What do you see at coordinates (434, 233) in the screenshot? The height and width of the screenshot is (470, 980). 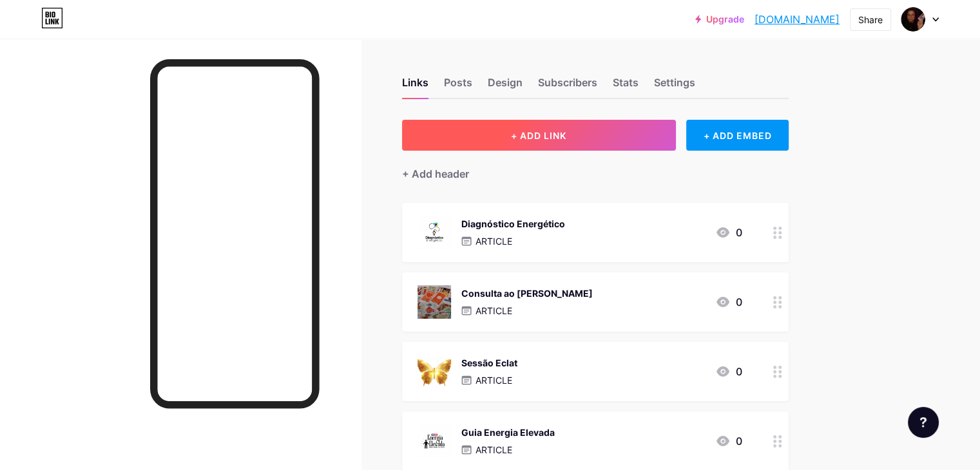 I see `img: Diagnóstico Energético` at bounding box center [434, 233].